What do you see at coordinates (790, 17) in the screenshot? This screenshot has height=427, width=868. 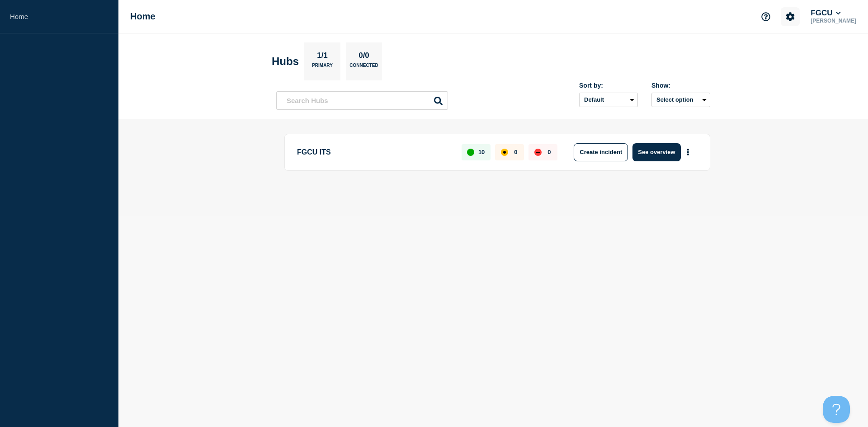 I see `button: Account settings` at bounding box center [790, 17].